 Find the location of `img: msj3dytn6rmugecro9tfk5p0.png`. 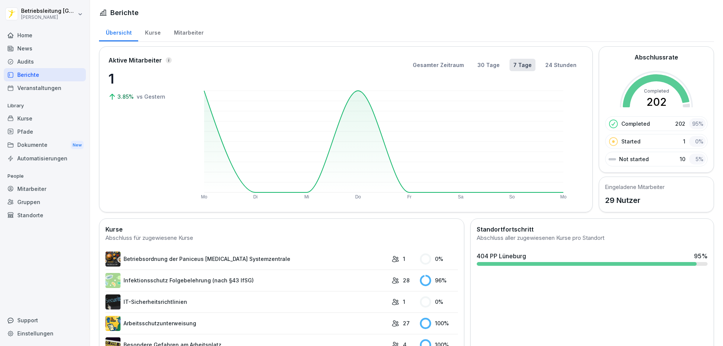

img: msj3dytn6rmugecro9tfk5p0.png is located at coordinates (113, 302).